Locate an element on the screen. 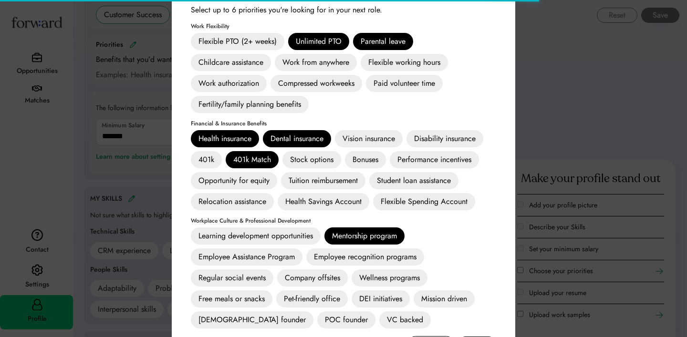  div: Work from anywhere is located at coordinates (316, 63).